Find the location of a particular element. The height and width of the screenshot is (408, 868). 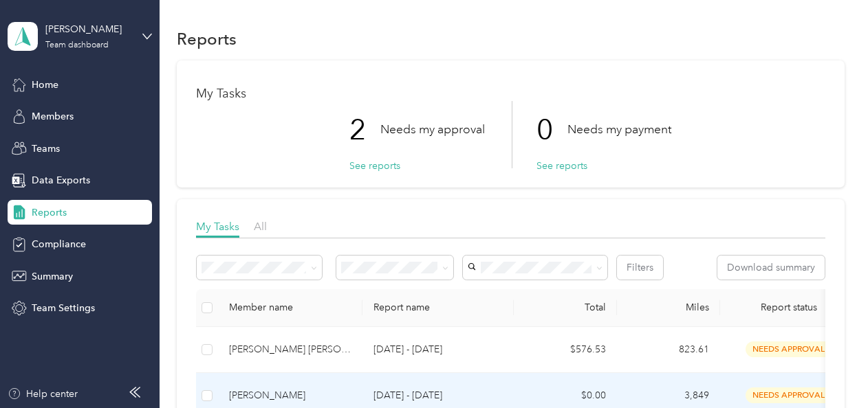

h1: Reports is located at coordinates (206, 39).